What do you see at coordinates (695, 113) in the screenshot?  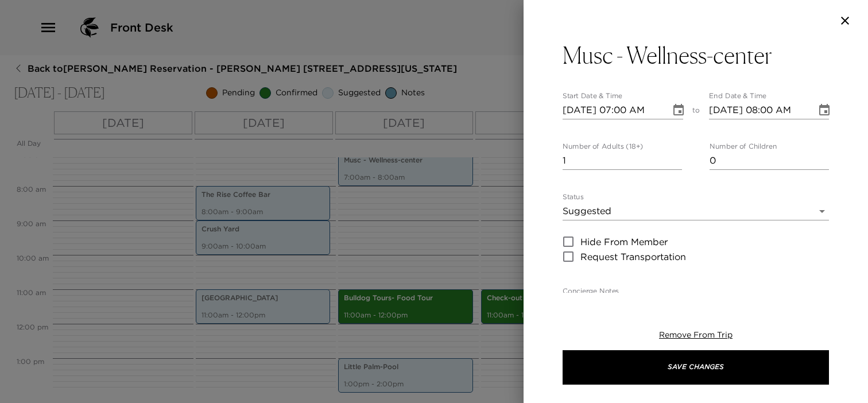 I see `span: to` at bounding box center [695, 113].